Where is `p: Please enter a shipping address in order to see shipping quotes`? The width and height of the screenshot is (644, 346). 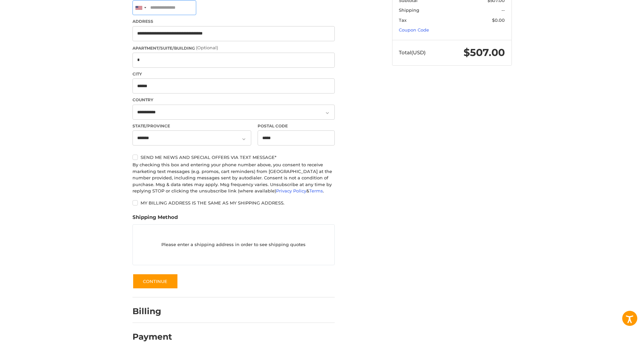 p: Please enter a shipping address in order to see shipping quotes is located at coordinates (234, 245).